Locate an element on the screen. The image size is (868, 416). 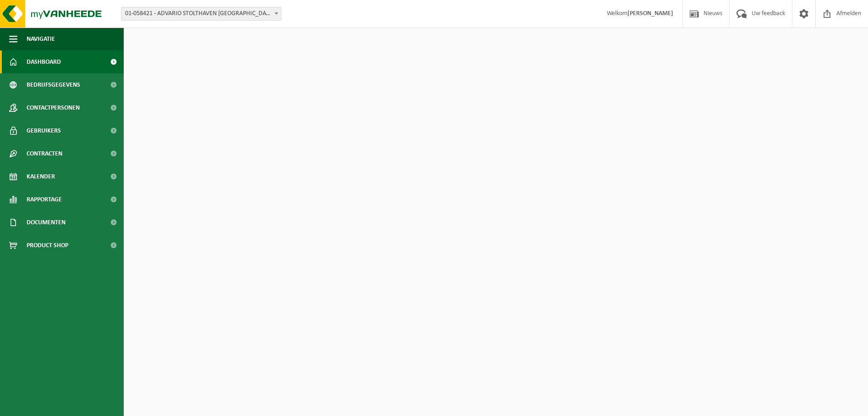
span: Kalender is located at coordinates (40, 176).